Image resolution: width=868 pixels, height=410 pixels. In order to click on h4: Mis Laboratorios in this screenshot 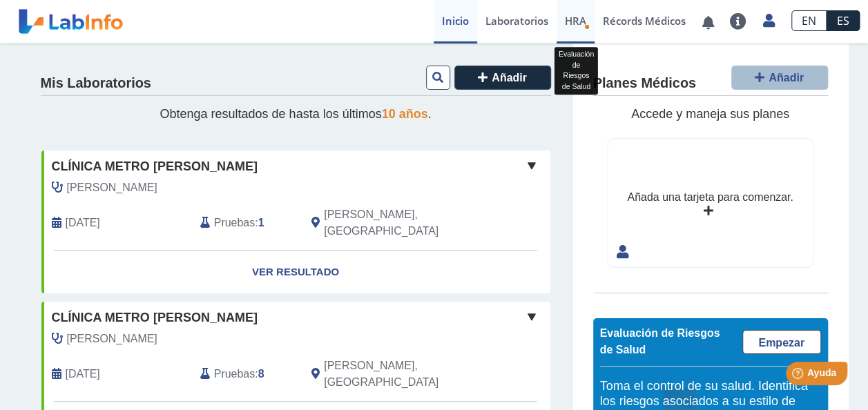, I will do `click(96, 84)`.